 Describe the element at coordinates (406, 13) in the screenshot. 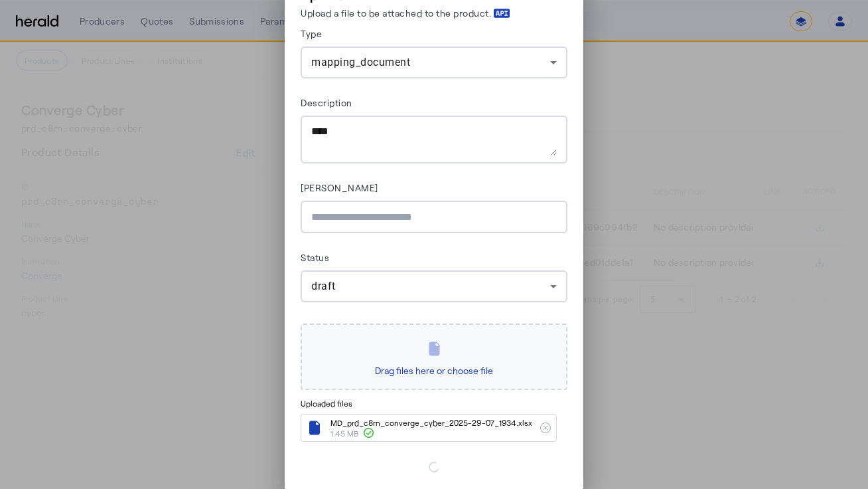

I see `p: Upload a file to be attached to the product.` at that location.